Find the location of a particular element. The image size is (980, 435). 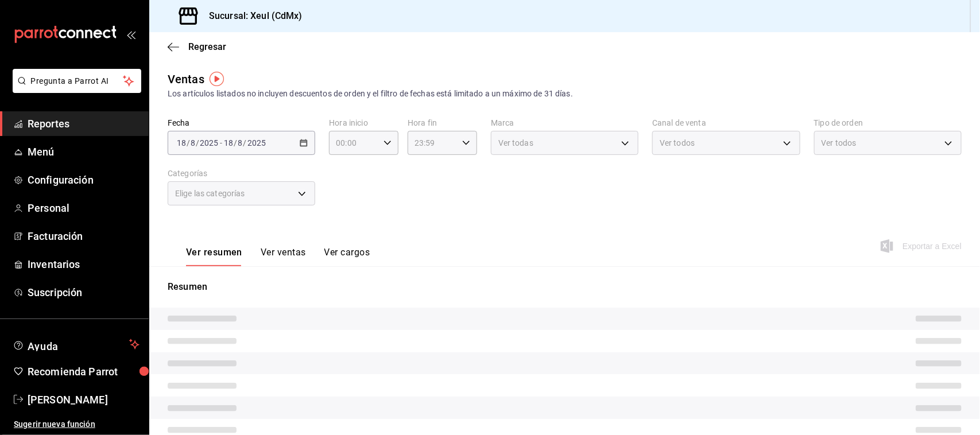

h3: Sucursal: Xeul (CdMx) is located at coordinates (251, 16).